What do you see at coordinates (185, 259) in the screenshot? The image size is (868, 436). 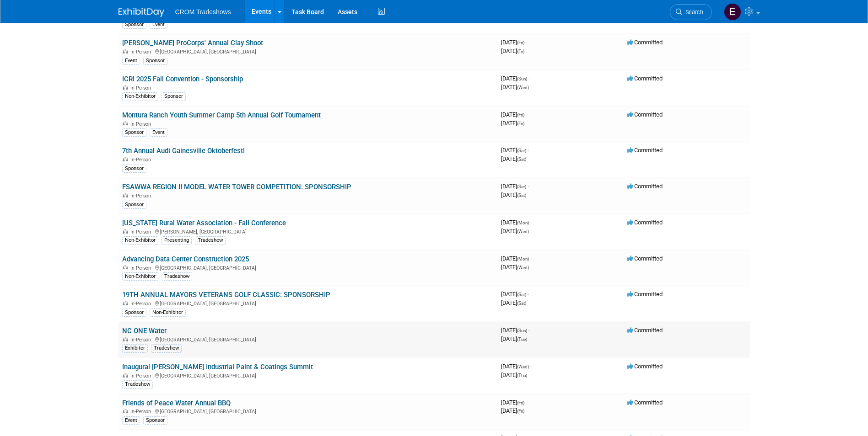 I see `a: Advancing Data Center Construction 2025` at bounding box center [185, 259].